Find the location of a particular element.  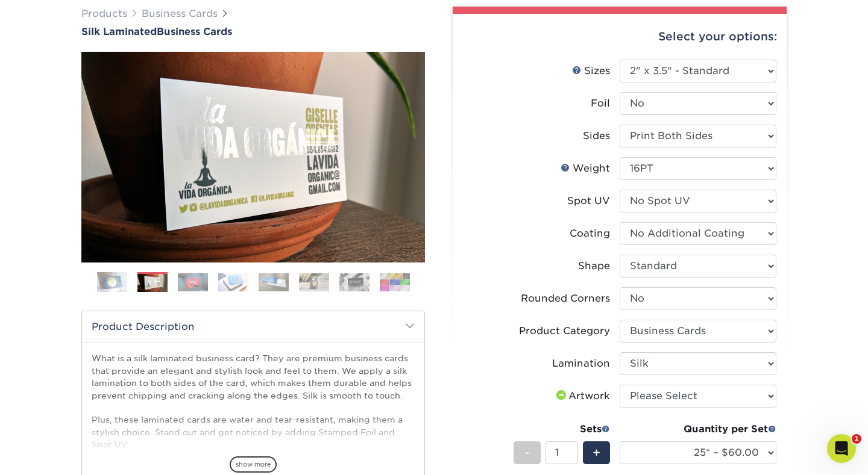

div: Product Category is located at coordinates (564, 331).